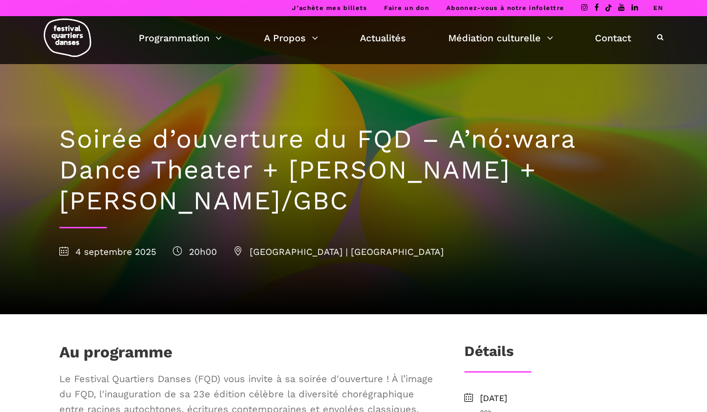 This screenshot has height=412, width=707. What do you see at coordinates (613, 38) in the screenshot?
I see `a: Contact` at bounding box center [613, 38].